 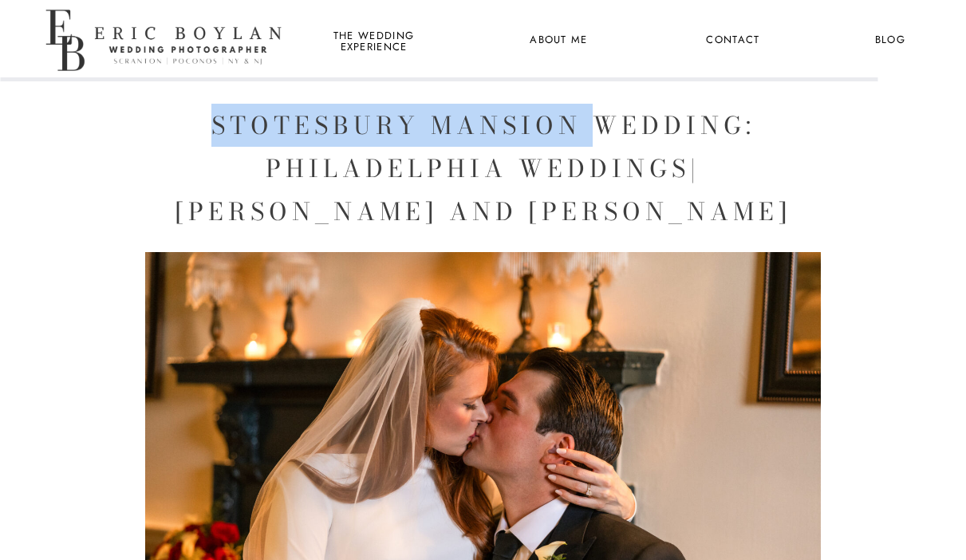 What do you see at coordinates (733, 40) in the screenshot?
I see `a: Contact` at bounding box center [733, 40].